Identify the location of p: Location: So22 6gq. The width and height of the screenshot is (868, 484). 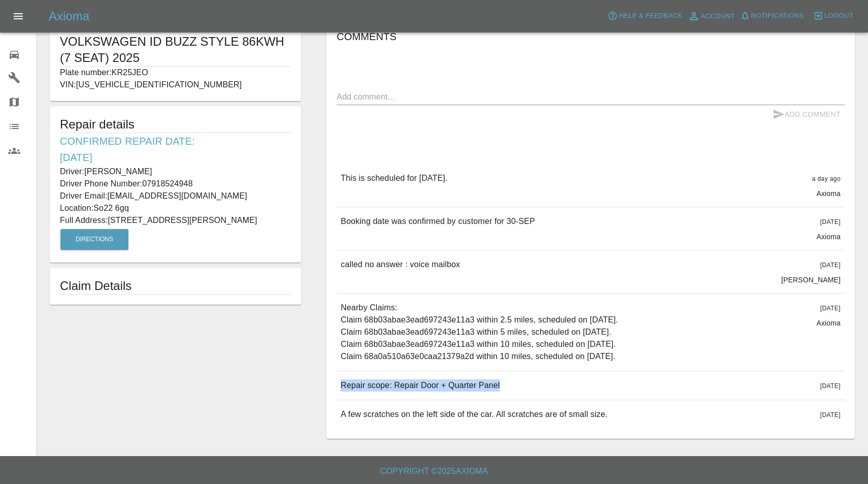
(175, 208).